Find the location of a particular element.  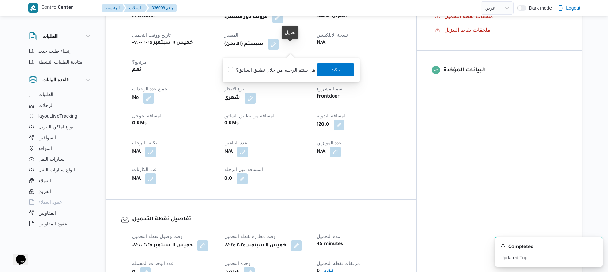

span: الفروع is located at coordinates (45, 191).